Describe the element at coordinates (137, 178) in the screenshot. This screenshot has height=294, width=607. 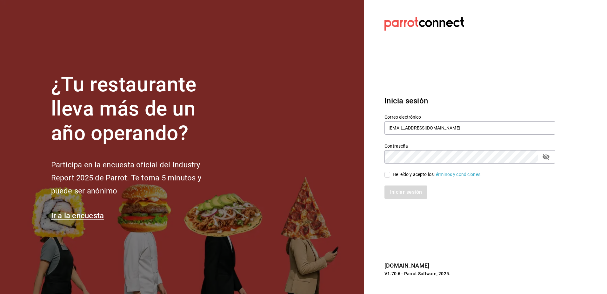
I see `h2: Participa en la encuesta oficial del Industry Report 2025 de Parrot. Te toma 5 minutos y puede se...` at that location.